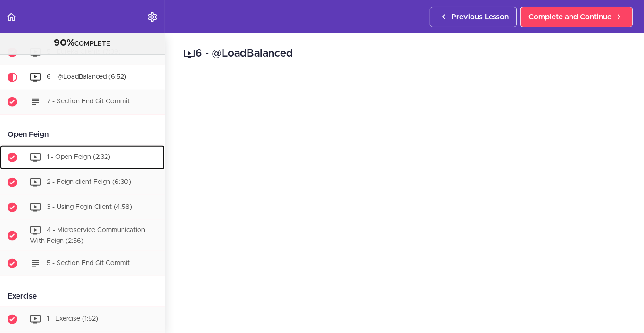 Image resolution: width=644 pixels, height=333 pixels. What do you see at coordinates (82, 43) in the screenshot?
I see `div: COMPLETE` at bounding box center [82, 43].